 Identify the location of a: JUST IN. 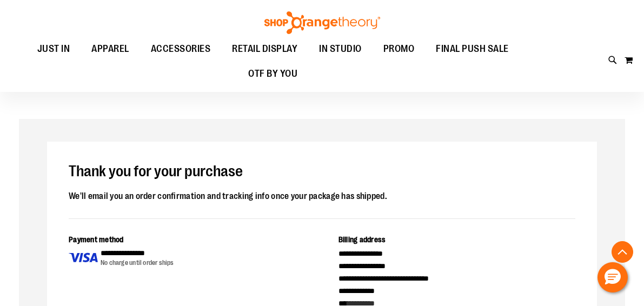
(53, 49).